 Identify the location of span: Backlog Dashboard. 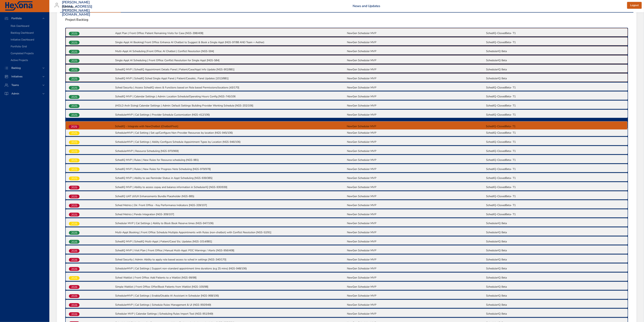
(22, 32).